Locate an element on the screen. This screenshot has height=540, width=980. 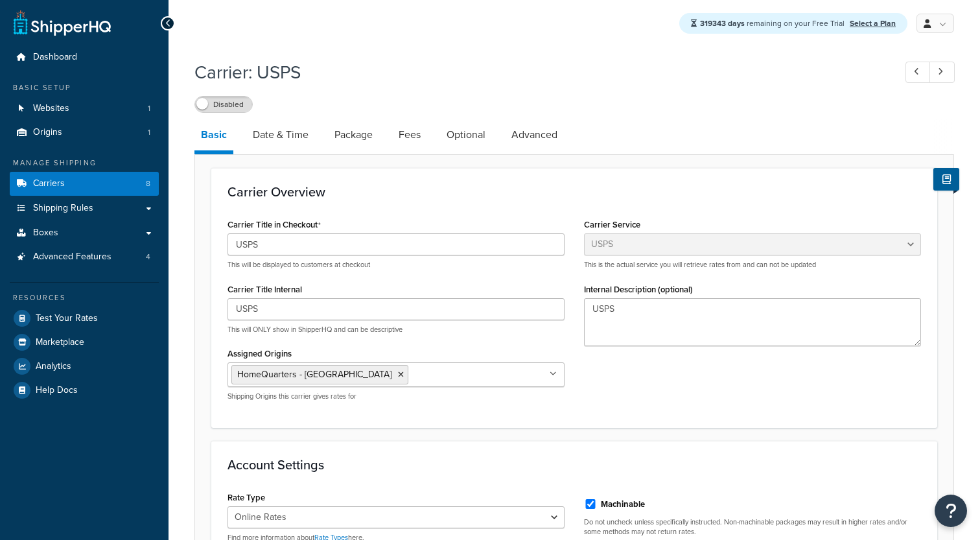
p: Shipping Origins this carrier gives rates for is located at coordinates (396, 396).